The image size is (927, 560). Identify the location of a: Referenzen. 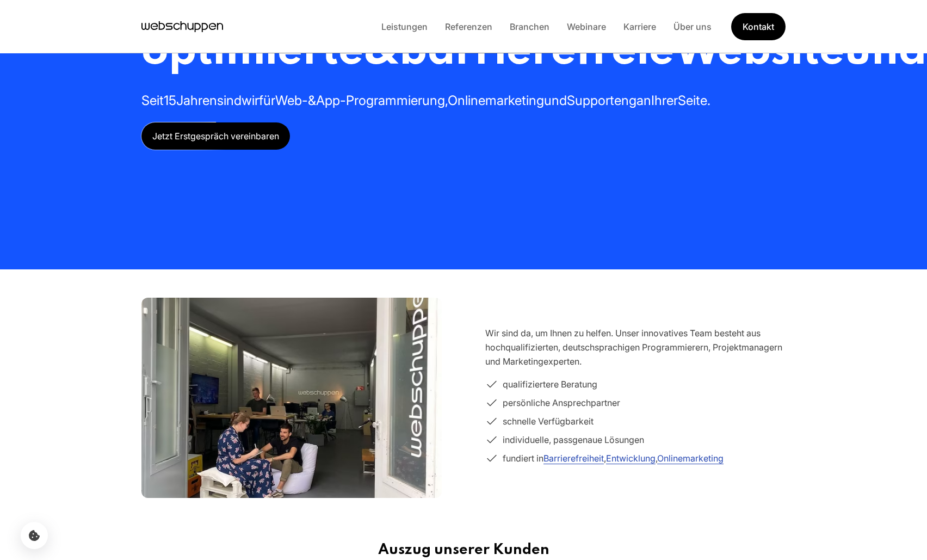
(469, 27).